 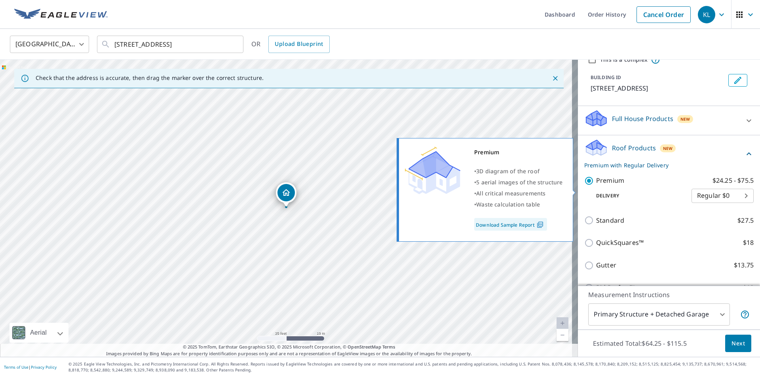 I want to click on p: $13.75, so click(x=743, y=265).